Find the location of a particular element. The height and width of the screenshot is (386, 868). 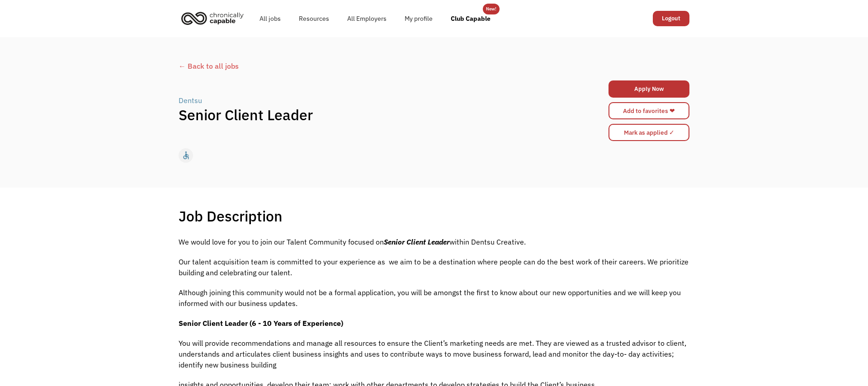

div: Dentsu is located at coordinates (190, 100).